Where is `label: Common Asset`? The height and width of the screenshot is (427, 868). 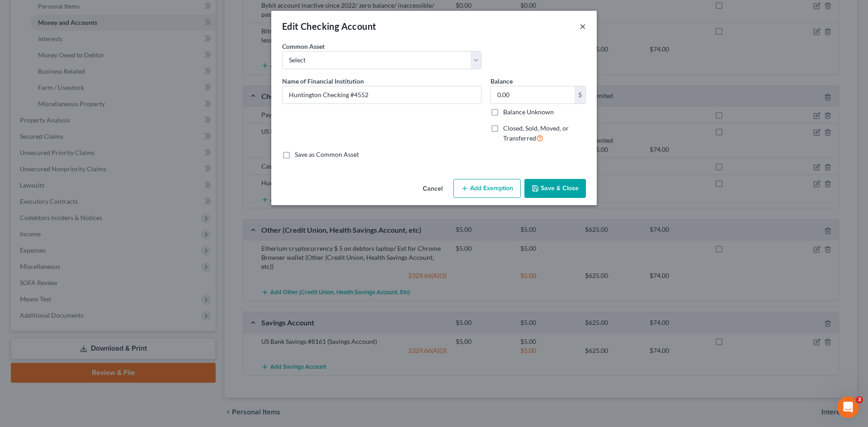
label: Common Asset is located at coordinates (304, 46).